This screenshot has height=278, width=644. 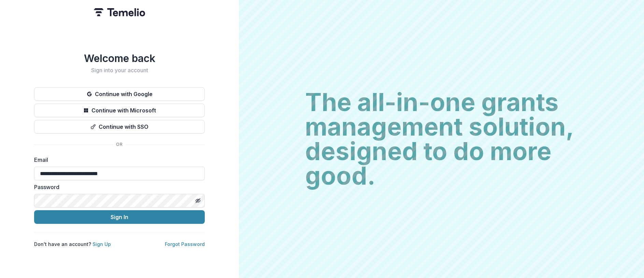 I want to click on label: Email, so click(x=118, y=160).